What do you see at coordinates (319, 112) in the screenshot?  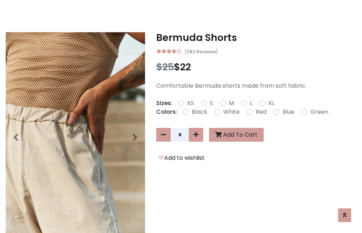 I see `label: Green` at bounding box center [319, 112].